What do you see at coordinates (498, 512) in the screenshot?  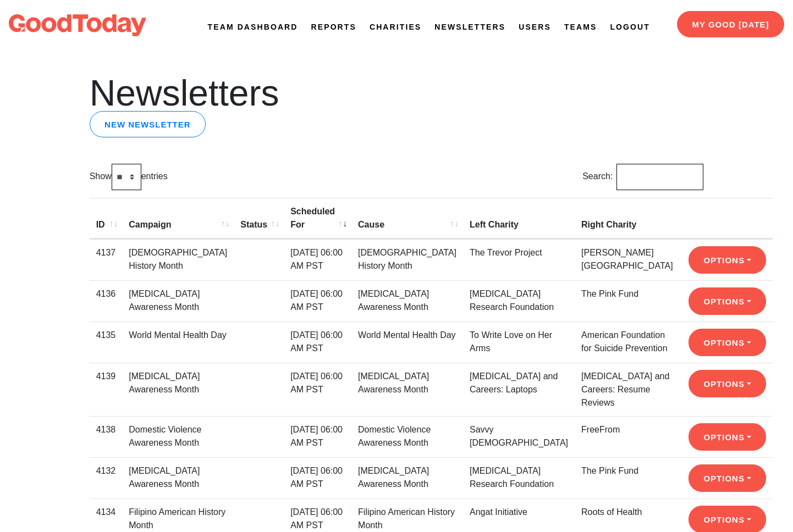 I see `a: Angat Initiative` at bounding box center [498, 512].